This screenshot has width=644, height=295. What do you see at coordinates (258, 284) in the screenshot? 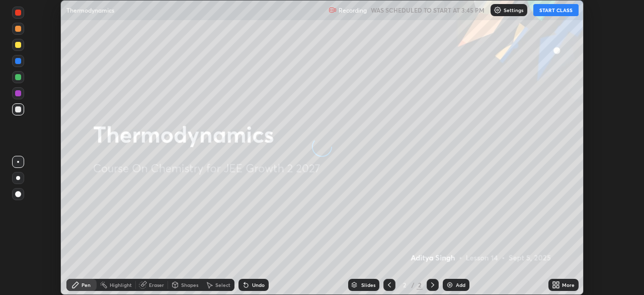
I see `div: Undo` at bounding box center [258, 284].